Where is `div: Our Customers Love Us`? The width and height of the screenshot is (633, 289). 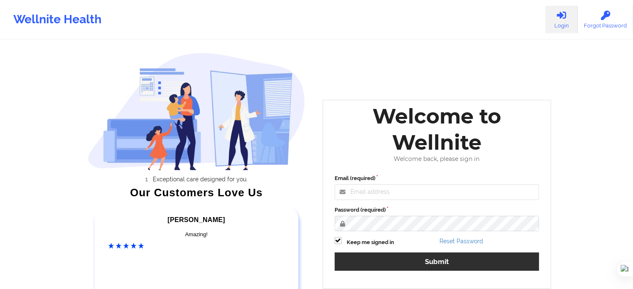
div: Our Customers Love Us is located at coordinates (197, 193).